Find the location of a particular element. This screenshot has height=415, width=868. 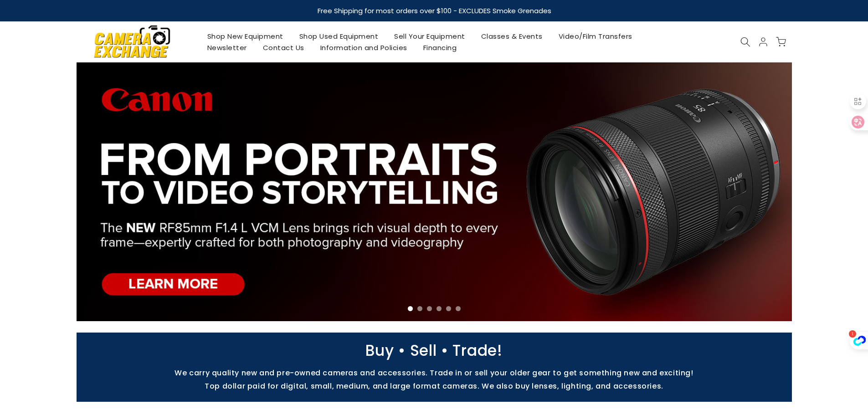

li: Page dot 3 is located at coordinates (429, 308).